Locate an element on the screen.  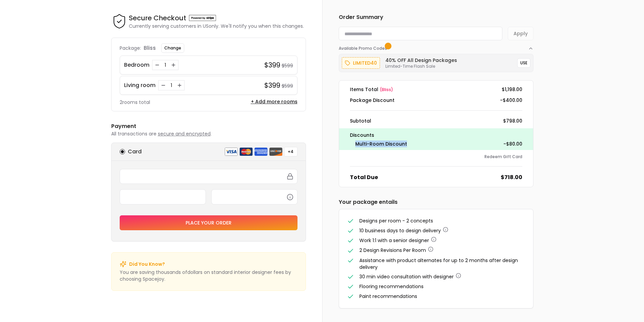
span: Assistance with product alternates for up to 2 months after design delivery is located at coordinates (438, 264).